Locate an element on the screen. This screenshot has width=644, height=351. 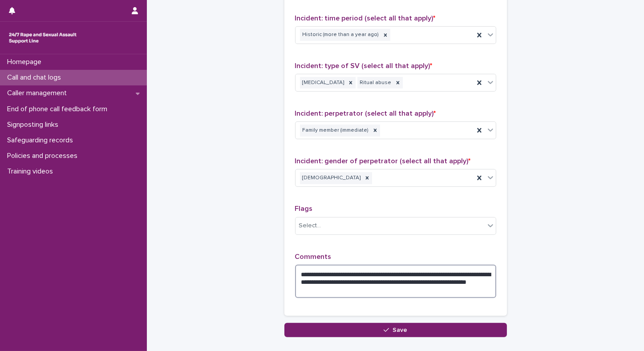
button: Save is located at coordinates (396, 330).